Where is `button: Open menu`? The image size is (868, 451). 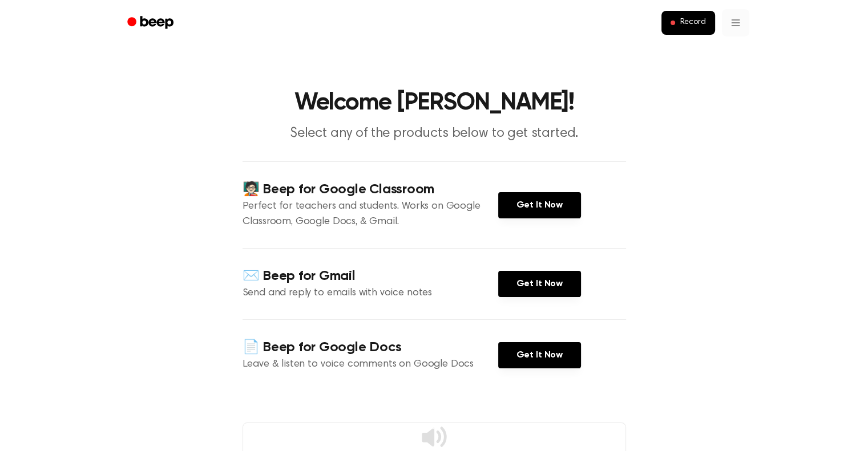 button: Open menu is located at coordinates (735, 23).